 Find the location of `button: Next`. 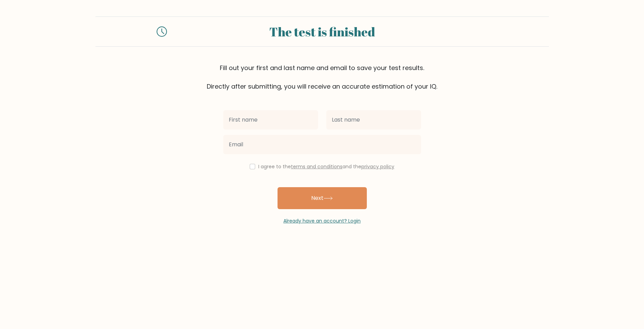

button: Next is located at coordinates (322, 198).